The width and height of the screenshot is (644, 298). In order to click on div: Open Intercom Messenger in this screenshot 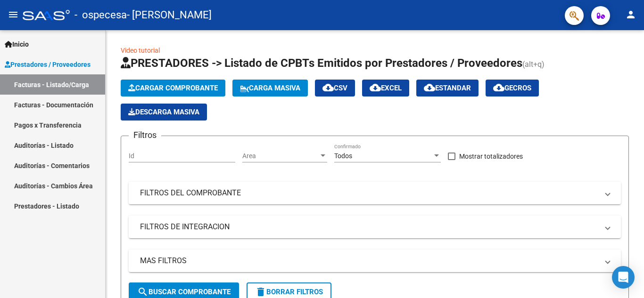, I will do `click(623, 278)`.